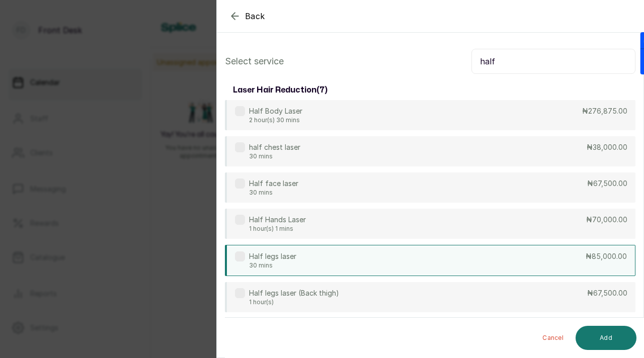 This screenshot has height=358, width=644. What do you see at coordinates (255, 16) in the screenshot?
I see `span: Back` at bounding box center [255, 16].